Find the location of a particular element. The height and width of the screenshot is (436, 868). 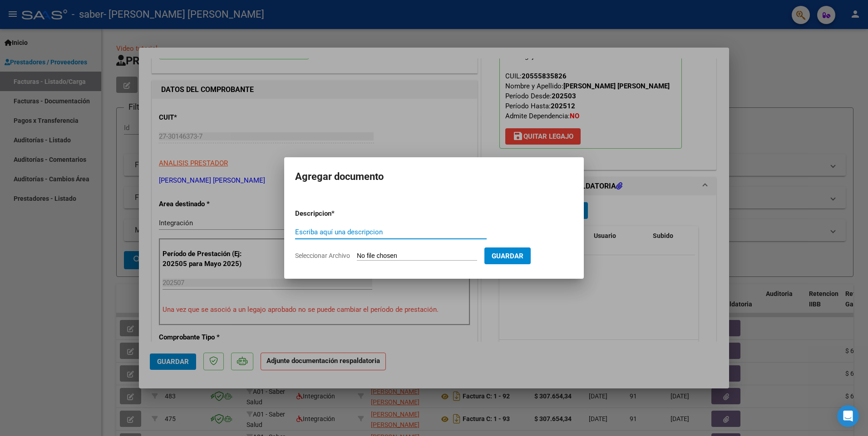

p: Descripcion is located at coordinates (336, 213).